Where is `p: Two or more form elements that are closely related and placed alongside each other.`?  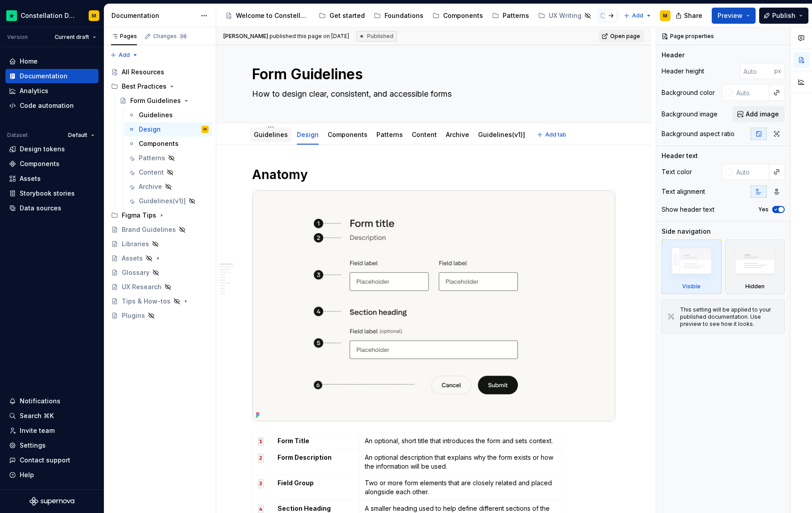 p: Two or more form elements that are closely related and placed alongside each other. is located at coordinates (461, 488).